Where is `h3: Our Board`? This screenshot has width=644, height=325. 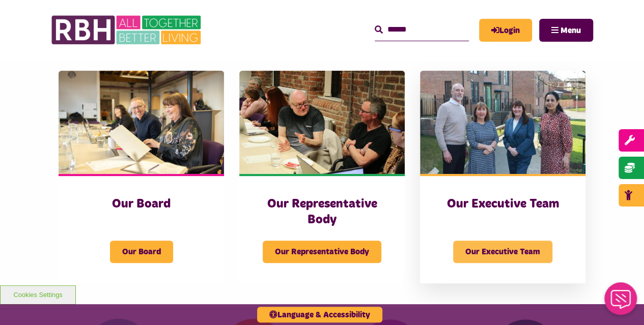
h3: Our Board is located at coordinates (141, 204).